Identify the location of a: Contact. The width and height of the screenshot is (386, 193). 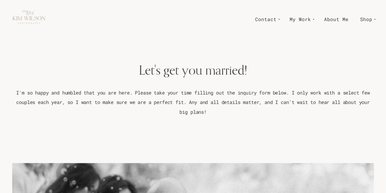
(267, 19).